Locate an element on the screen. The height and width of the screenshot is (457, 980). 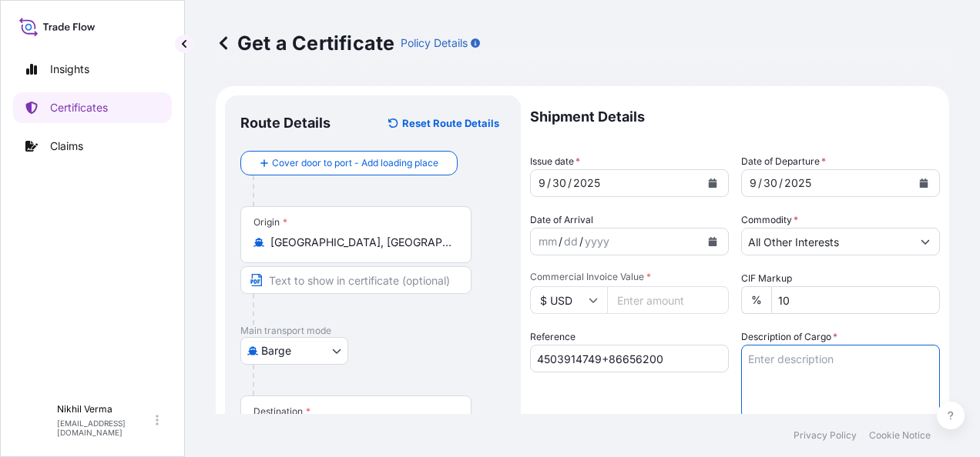
label: Commodity is located at coordinates (769, 220).